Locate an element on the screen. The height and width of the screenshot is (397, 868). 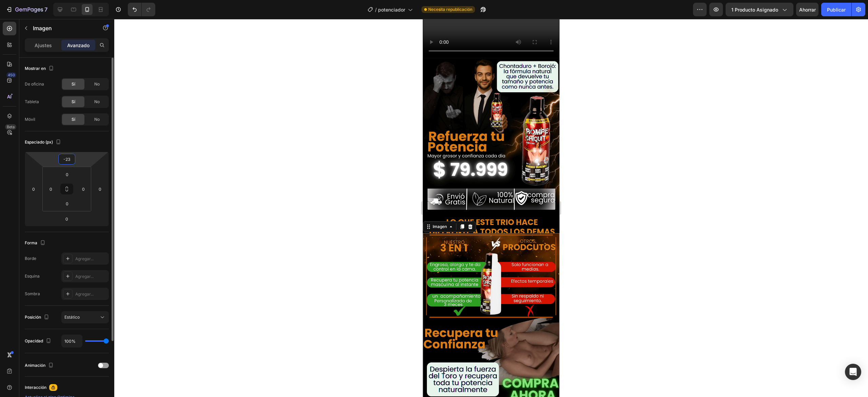
font: Beta is located at coordinates (10, 127).